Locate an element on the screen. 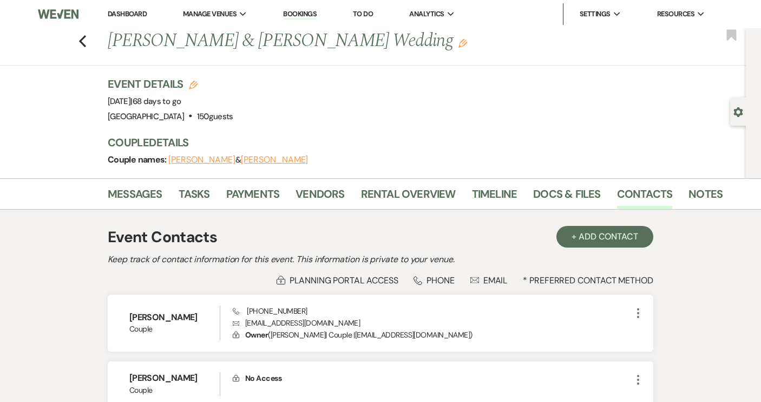 The height and width of the screenshot is (402, 761). button: Open lead details is located at coordinates (738, 111).